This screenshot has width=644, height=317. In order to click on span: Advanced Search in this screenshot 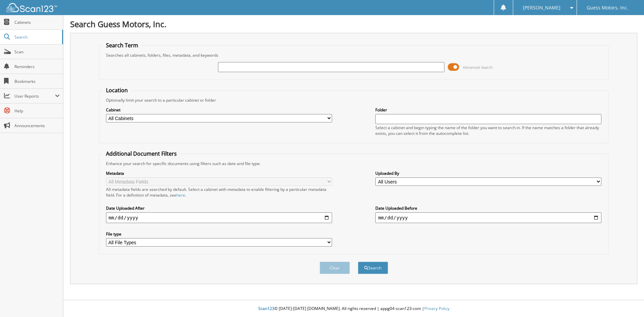, I will do `click(477, 67)`.